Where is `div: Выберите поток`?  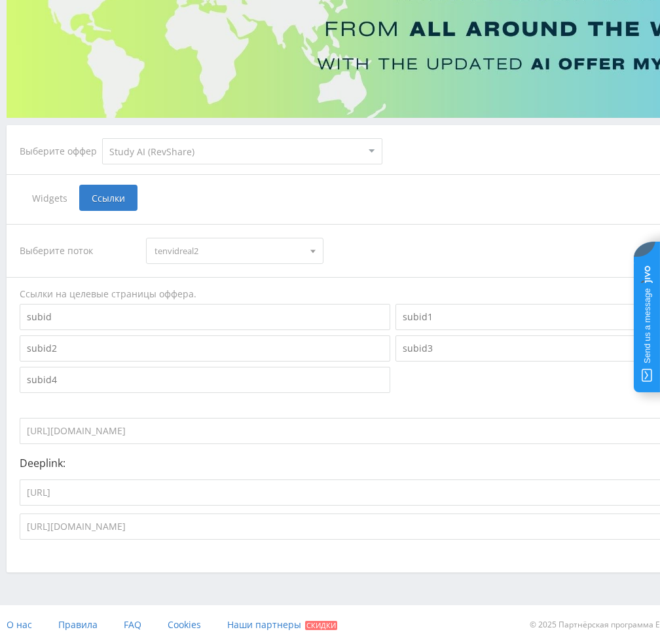 div: Выберите поток is located at coordinates (77, 251).